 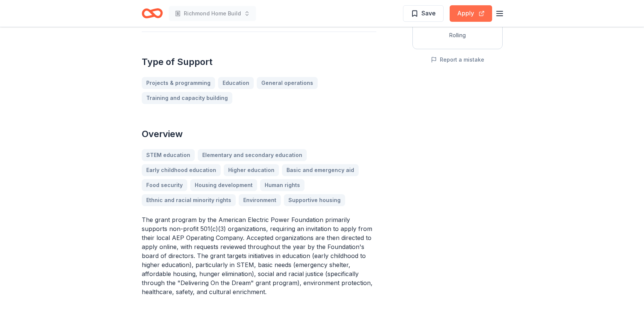 What do you see at coordinates (212, 13) in the screenshot?
I see `span: Richmond Home Build` at bounding box center [212, 13].